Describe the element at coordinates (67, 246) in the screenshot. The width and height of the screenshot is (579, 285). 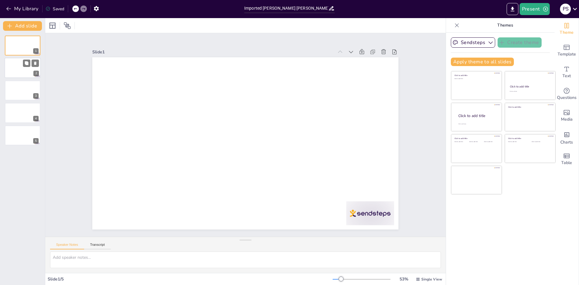
I see `button: Speaker Notes` at that location.